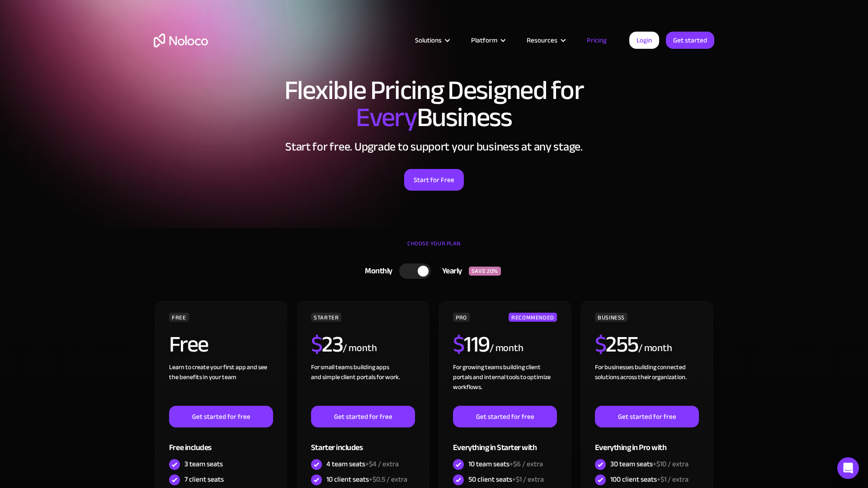 The image size is (868, 488). Describe the element at coordinates (647, 384) in the screenshot. I see `div: For businesses building connected solutions across their organization. ‍` at that location.